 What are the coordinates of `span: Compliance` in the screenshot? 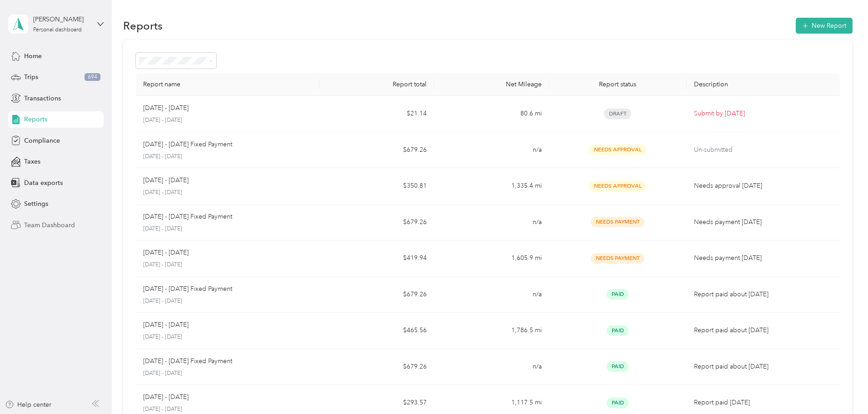 It's located at (42, 141).